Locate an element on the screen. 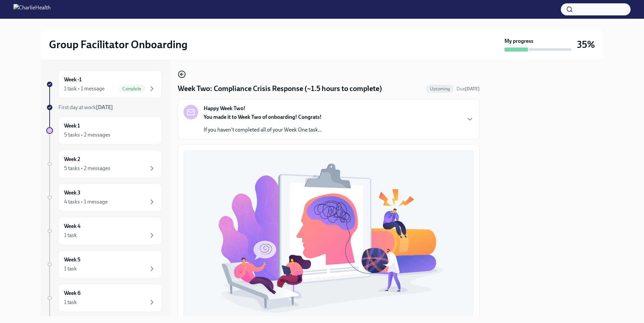 The height and width of the screenshot is (323, 644). h6: Week -1 is located at coordinates (73, 79).